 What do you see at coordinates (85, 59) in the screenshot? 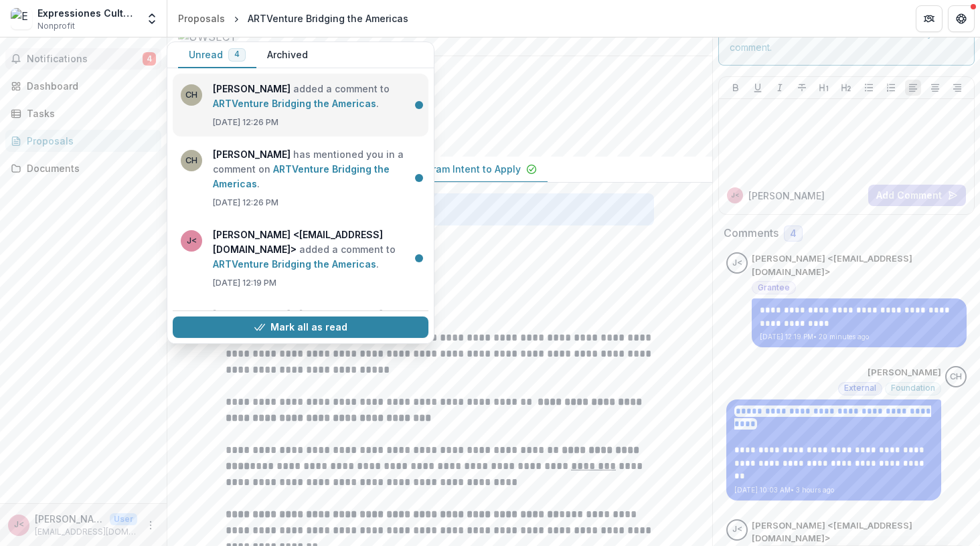
I see `span: Notifications` at bounding box center [85, 59].